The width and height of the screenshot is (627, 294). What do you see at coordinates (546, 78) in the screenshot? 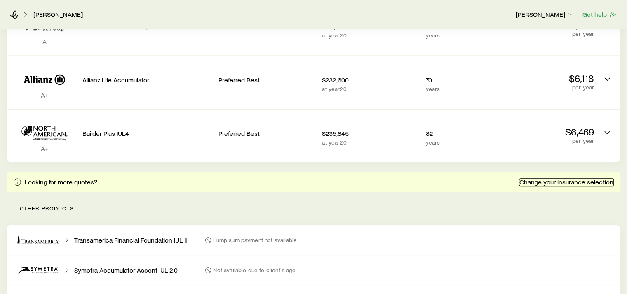
I see `p: $6,118` at bounding box center [546, 78].